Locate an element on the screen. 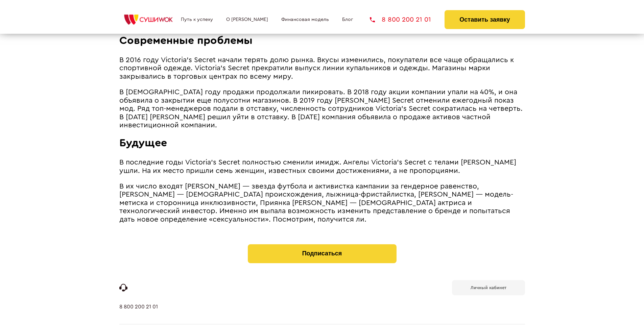 Image resolution: width=644 pixels, height=325 pixels. a: Личный кабинет is located at coordinates (488, 287).